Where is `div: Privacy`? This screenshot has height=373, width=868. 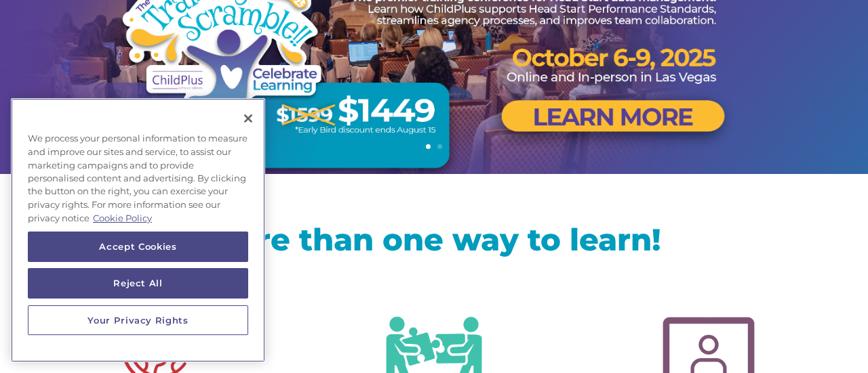 div: Privacy is located at coordinates (138, 230).